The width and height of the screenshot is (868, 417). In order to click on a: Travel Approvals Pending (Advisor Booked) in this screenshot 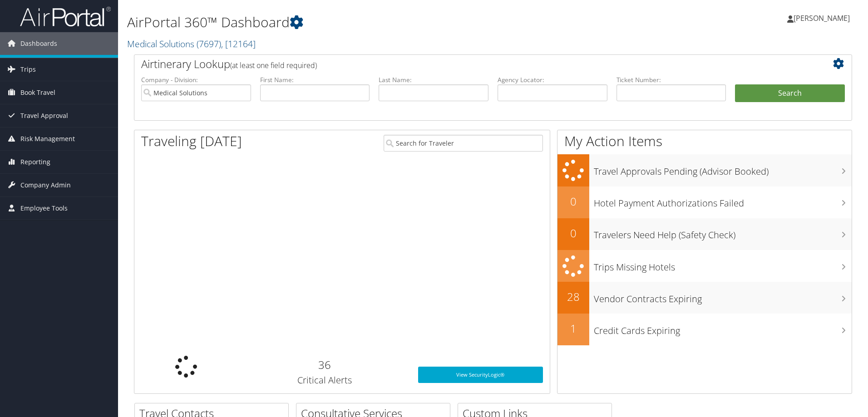, I will do `click(705, 170)`.